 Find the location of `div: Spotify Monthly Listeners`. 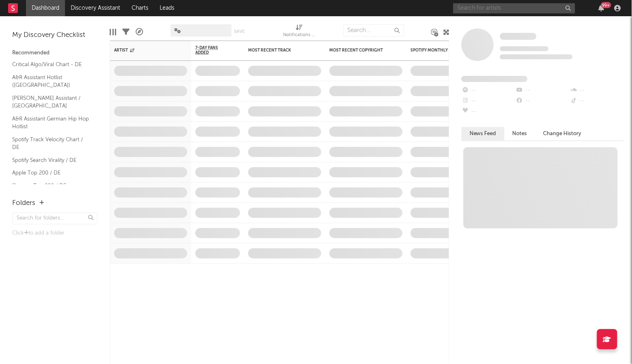

div: Spotify Monthly Listeners is located at coordinates (441, 51).